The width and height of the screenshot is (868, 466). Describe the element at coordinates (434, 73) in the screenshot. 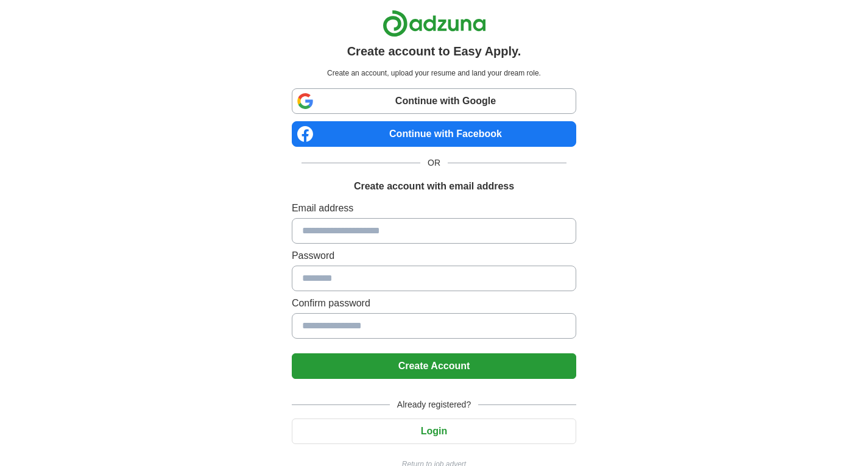

I see `p: Create an account, upload your resume and land your dream role.` at that location.